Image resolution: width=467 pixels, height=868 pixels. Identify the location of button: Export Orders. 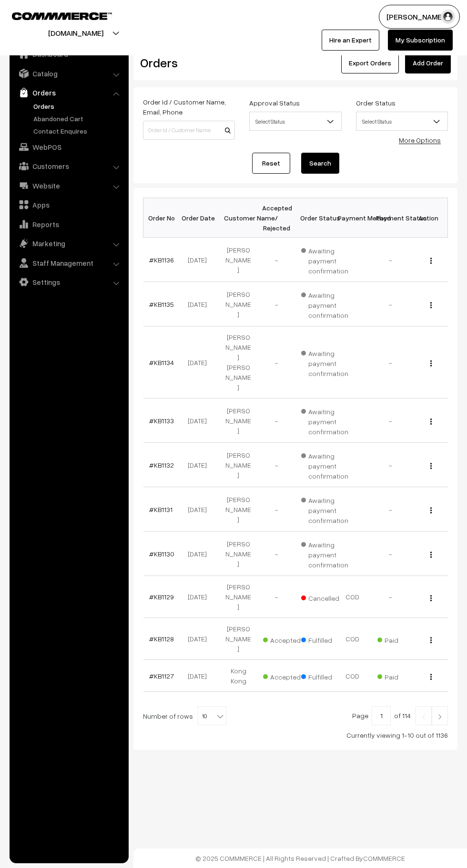
(370, 63).